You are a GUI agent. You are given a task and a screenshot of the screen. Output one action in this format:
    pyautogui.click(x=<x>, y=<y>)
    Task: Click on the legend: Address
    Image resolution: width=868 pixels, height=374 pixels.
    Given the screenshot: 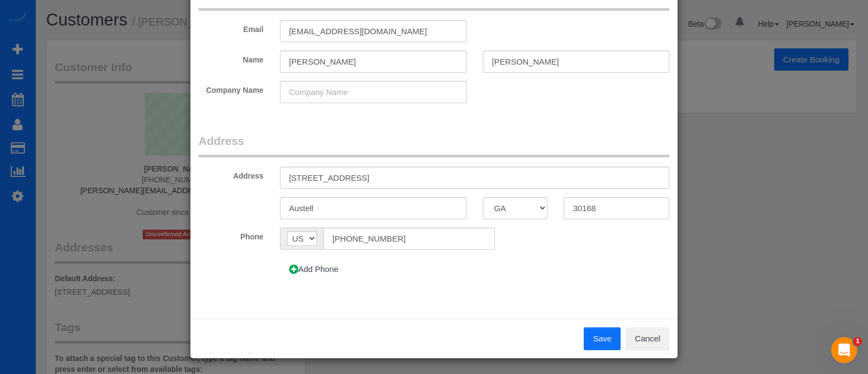 What is the action you would take?
    pyautogui.click(x=434, y=145)
    